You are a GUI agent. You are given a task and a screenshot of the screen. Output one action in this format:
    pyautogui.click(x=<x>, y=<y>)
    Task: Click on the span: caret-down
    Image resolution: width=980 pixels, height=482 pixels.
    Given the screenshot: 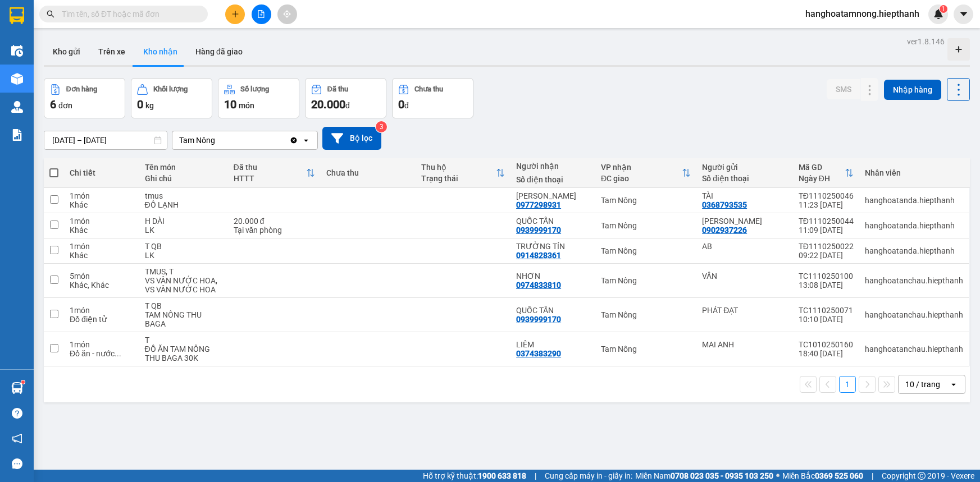 What is the action you would take?
    pyautogui.click(x=964, y=14)
    